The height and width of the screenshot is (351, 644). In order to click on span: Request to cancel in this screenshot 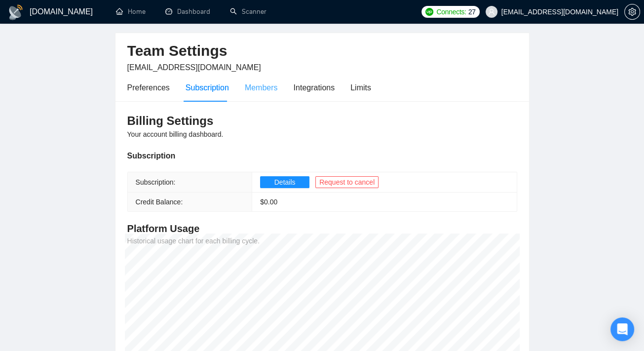, I will do `click(347, 182)`.